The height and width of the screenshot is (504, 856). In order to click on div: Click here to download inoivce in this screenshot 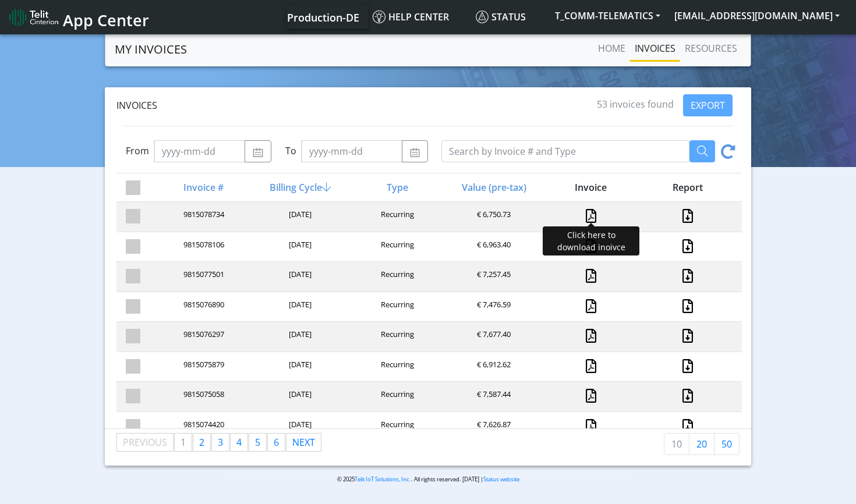, I will do `click(591, 241)`.